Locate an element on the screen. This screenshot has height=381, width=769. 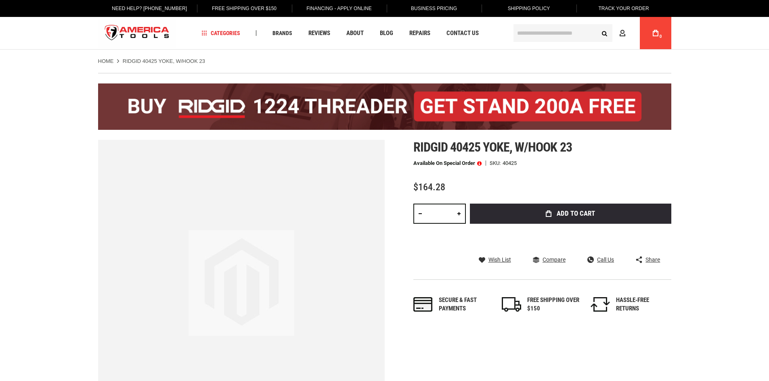
span: Blog is located at coordinates (386, 33).